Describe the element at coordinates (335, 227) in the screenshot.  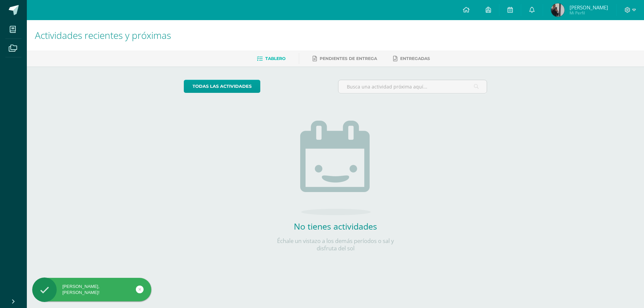
I see `h2: No tienes actividades` at that location.